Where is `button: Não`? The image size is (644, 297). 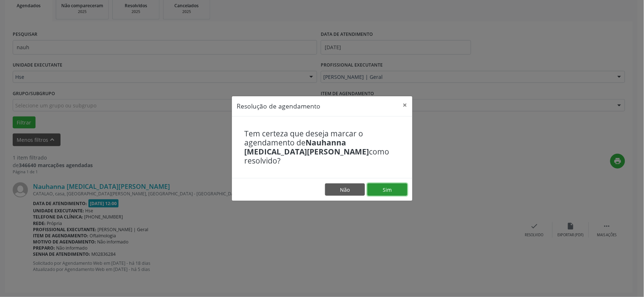
button: Não is located at coordinates (345, 190).